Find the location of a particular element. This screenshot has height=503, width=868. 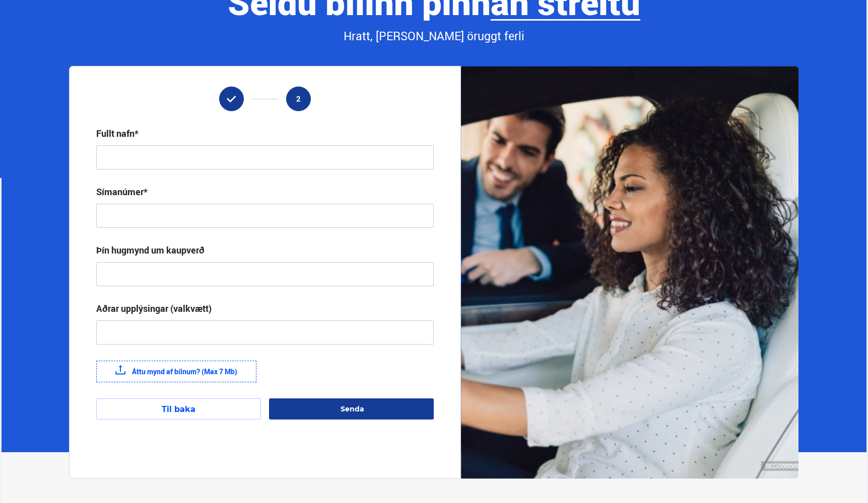

div: Aðrar upplýsingar (valkvætt) is located at coordinates (153, 308).